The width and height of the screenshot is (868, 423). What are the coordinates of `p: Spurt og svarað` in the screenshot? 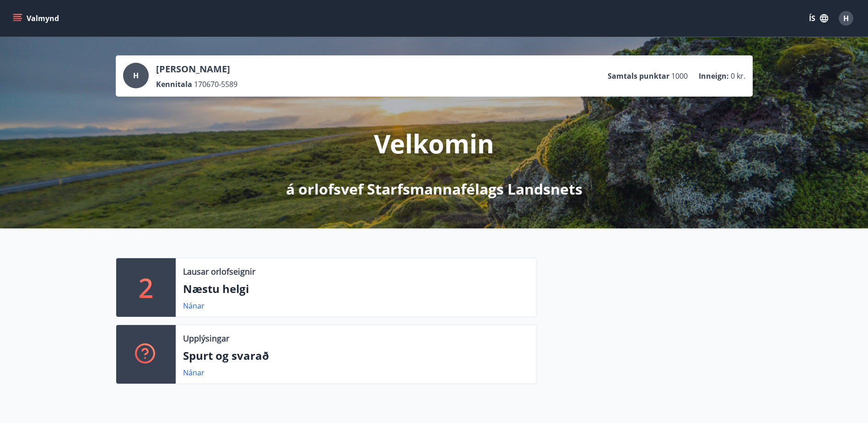 It's located at (356, 355).